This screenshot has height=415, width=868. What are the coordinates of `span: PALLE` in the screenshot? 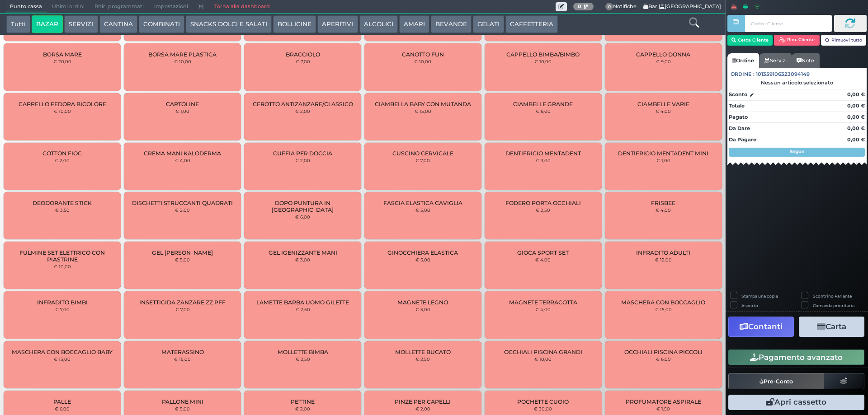 It's located at (62, 401).